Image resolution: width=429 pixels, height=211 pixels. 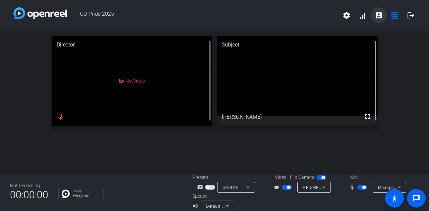 What do you see at coordinates (40, 13) in the screenshot?
I see `img: white-gradient.svg` at bounding box center [40, 13].